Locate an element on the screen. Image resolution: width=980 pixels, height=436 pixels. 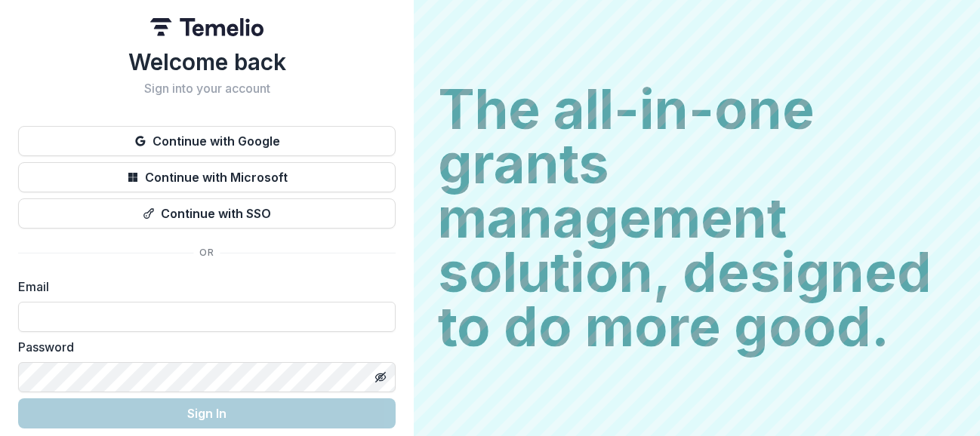
button: Continue with Google is located at coordinates (207, 141).